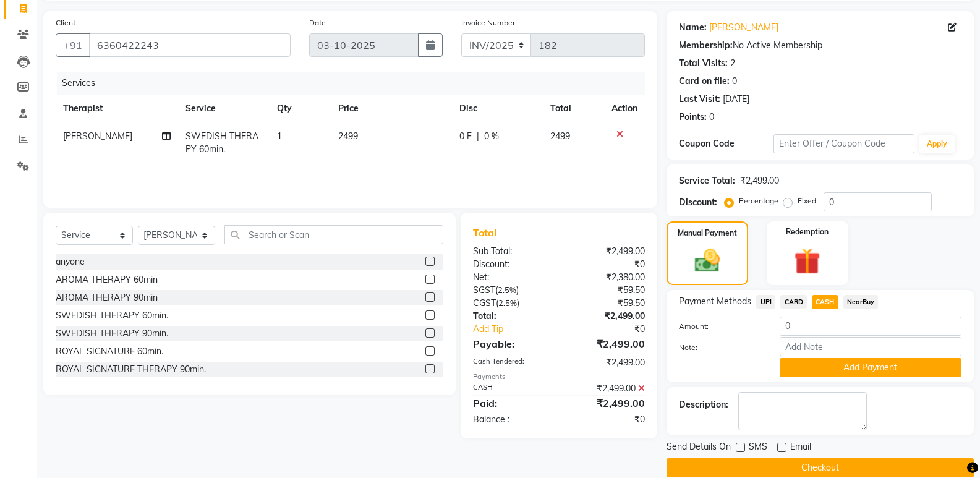 This screenshot has height=478, width=980. What do you see at coordinates (300, 108) in the screenshot?
I see `th: Qty` at bounding box center [300, 108].